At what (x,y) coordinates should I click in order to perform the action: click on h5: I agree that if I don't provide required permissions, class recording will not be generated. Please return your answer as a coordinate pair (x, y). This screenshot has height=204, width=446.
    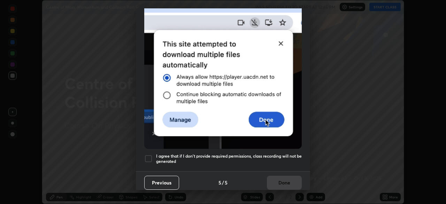
    Looking at the image, I should click on (229, 159).